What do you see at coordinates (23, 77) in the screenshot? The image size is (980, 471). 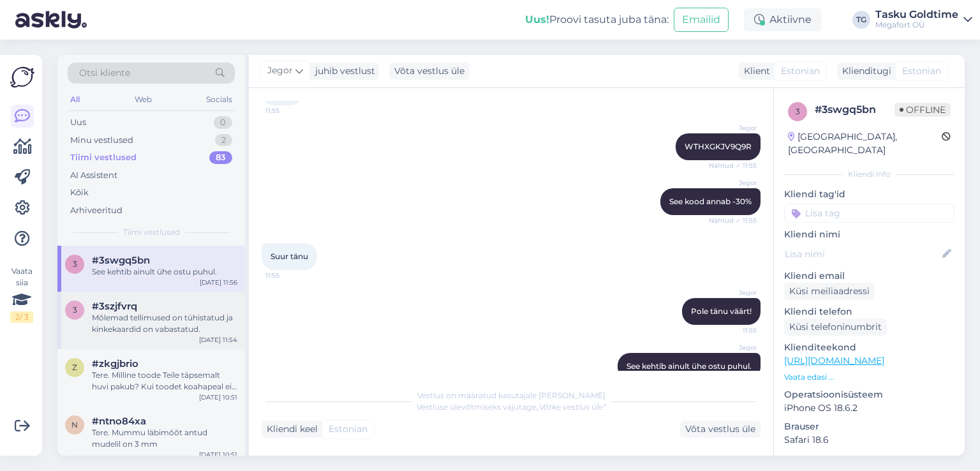 I see `img: Askly Logo` at bounding box center [23, 77].